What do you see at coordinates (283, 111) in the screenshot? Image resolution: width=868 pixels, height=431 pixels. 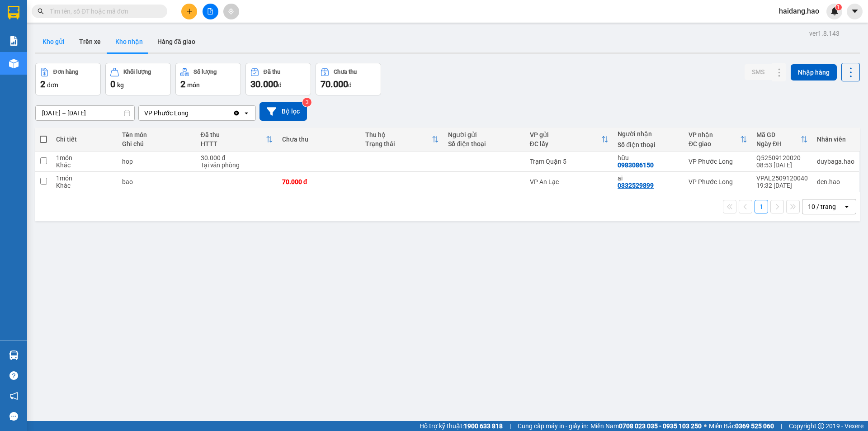 I see `button: Bộ lọc` at bounding box center [283, 111].